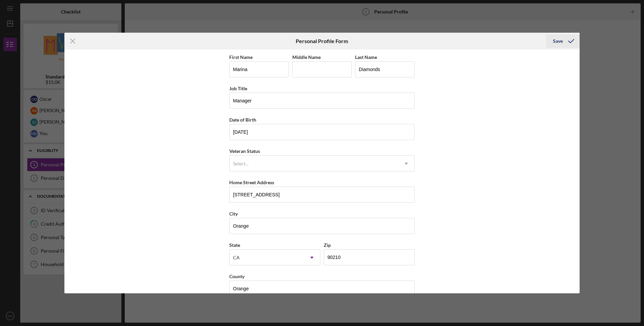  What do you see at coordinates (238, 88) in the screenshot?
I see `label: Job Title` at bounding box center [238, 88].